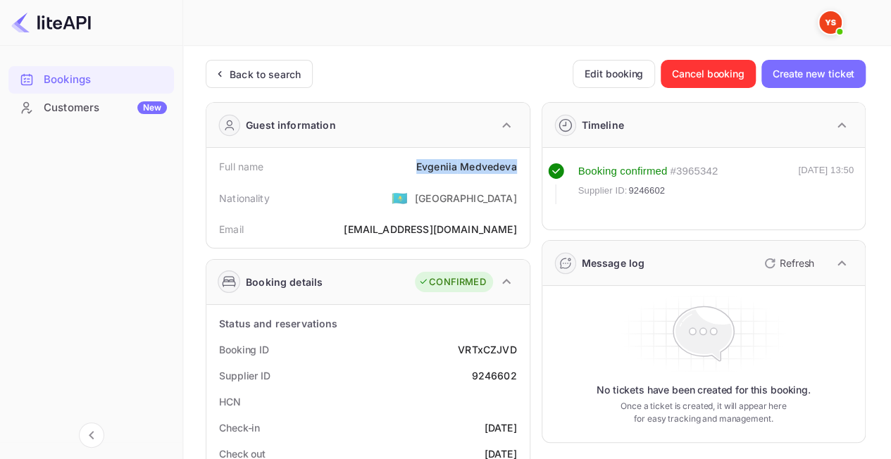 Image resolution: width=891 pixels, height=459 pixels. What do you see at coordinates (603, 125) in the screenshot?
I see `div: Timeline` at bounding box center [603, 125].